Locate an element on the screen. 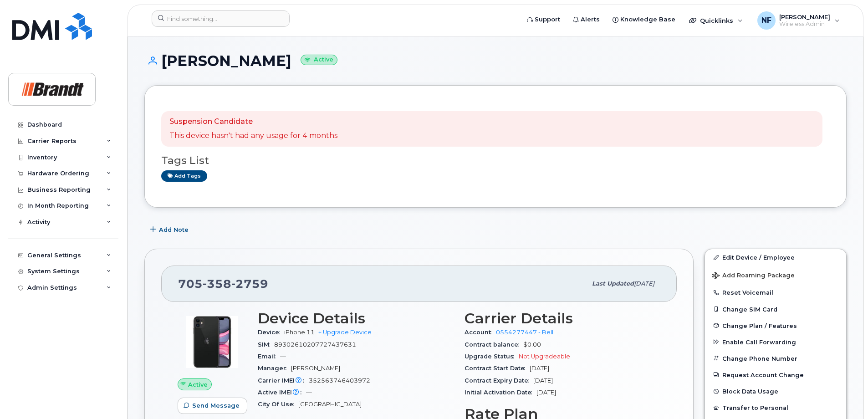 Image resolution: width=868 pixels, height=419 pixels. span: Manager is located at coordinates (274, 367).